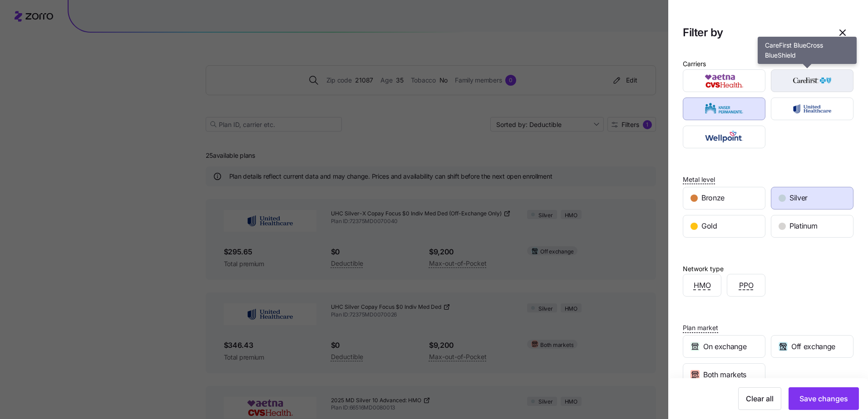 Image resolution: width=868 pixels, height=419 pixels. Describe the element at coordinates (703, 269) in the screenshot. I see `div: Network type` at that location.